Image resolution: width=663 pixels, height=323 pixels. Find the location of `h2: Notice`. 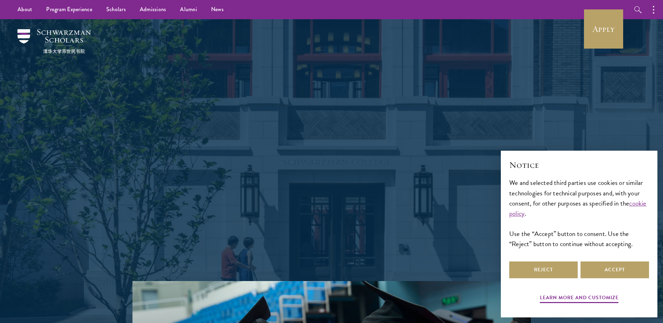

h2: Notice is located at coordinates (579, 165).